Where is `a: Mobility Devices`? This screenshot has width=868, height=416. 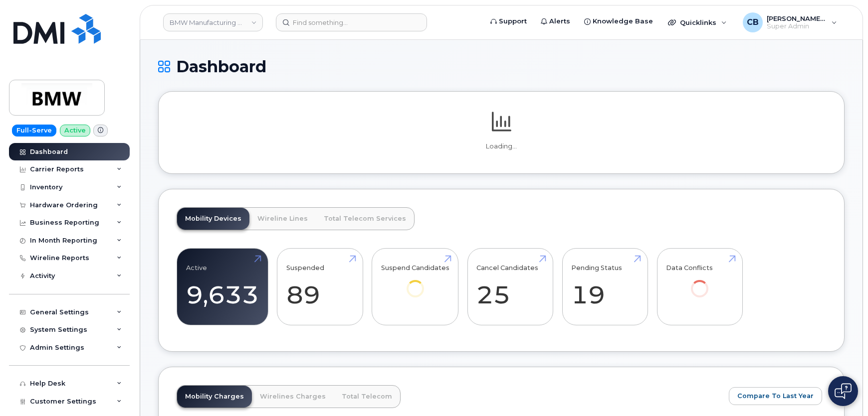
a: Mobility Devices is located at coordinates (213, 219).